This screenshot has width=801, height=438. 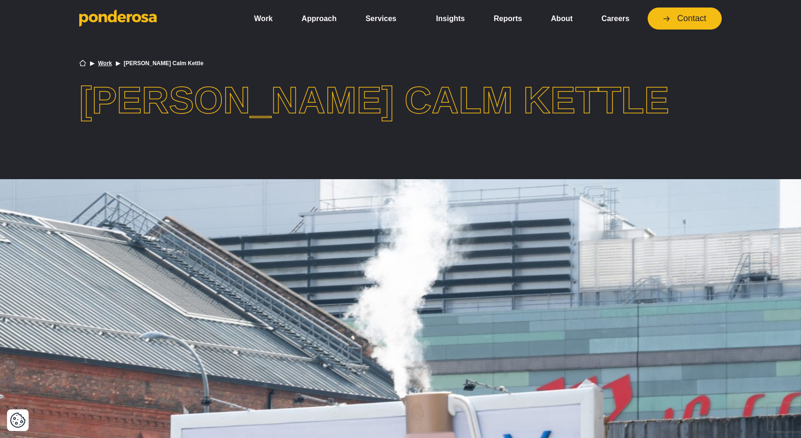 I want to click on a: Services, so click(x=387, y=19).